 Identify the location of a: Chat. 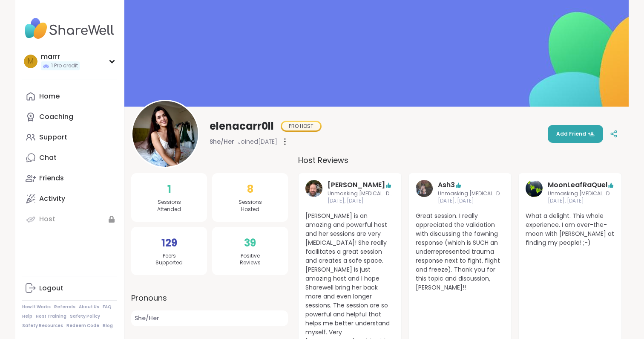
(69, 158).